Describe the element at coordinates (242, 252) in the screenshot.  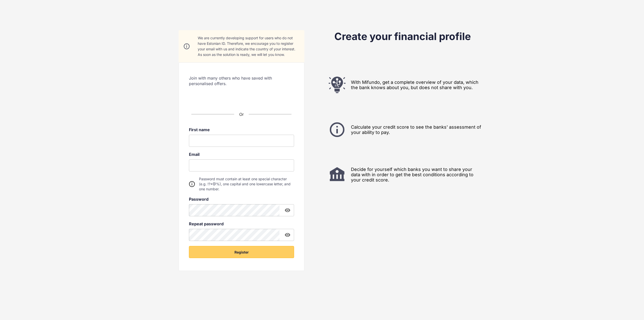
I see `button: Register` at that location.